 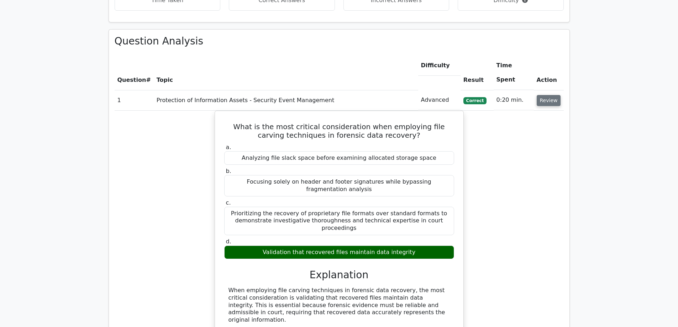 What do you see at coordinates (339, 41) in the screenshot?
I see `h3: Question Analysis` at bounding box center [339, 41].